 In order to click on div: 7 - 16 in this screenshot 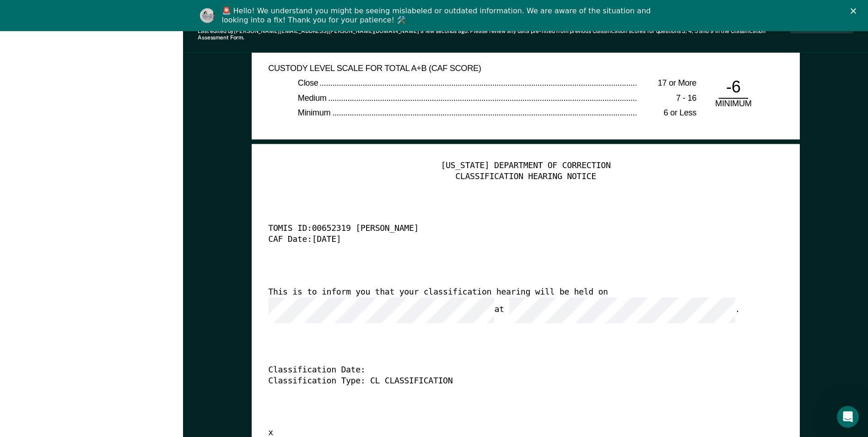, I will do `click(666, 99)`.